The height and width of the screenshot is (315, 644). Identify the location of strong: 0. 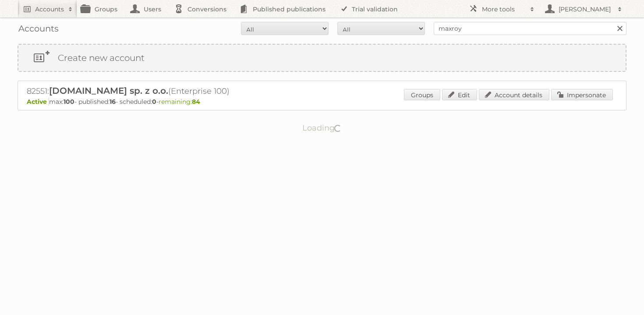
(154, 102).